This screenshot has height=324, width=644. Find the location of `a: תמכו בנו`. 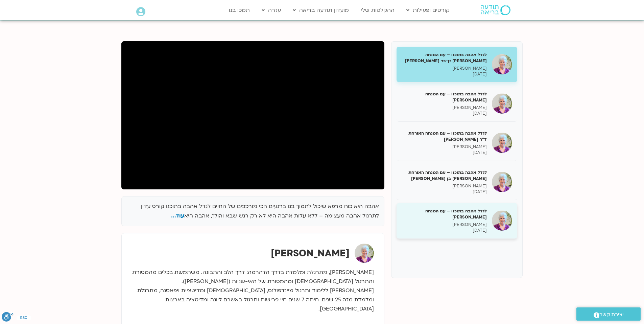

a: תמכו בנו is located at coordinates (240, 10).